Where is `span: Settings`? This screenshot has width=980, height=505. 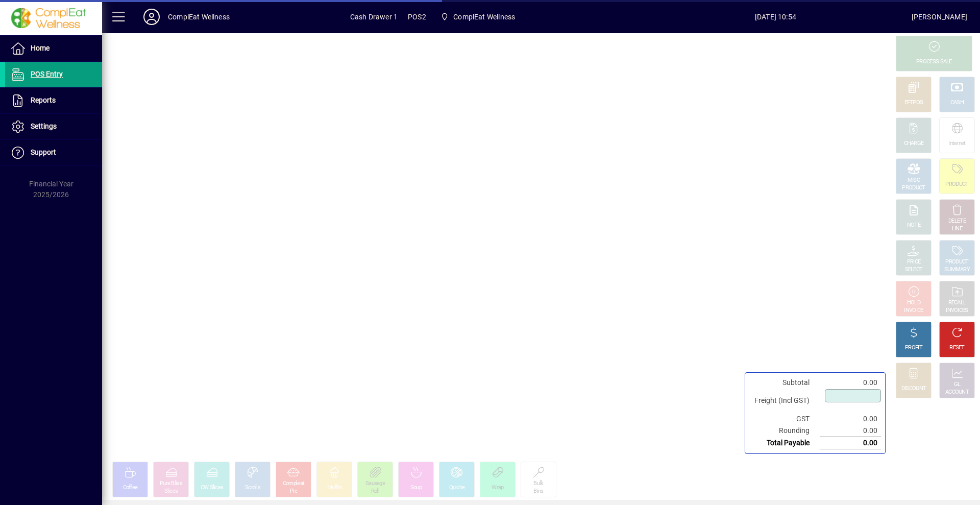 span: Settings is located at coordinates (44, 126).